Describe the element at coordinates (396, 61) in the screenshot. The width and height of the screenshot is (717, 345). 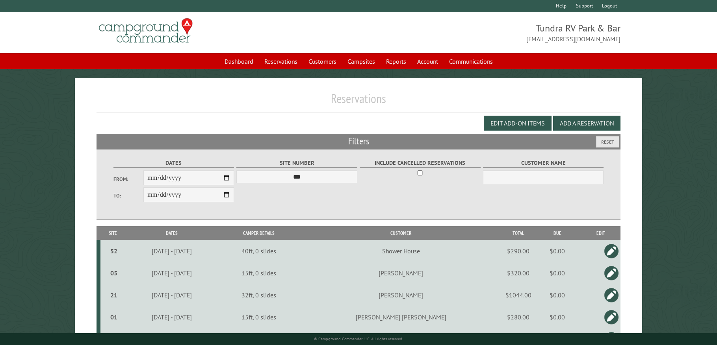
I see `a: Reports` at that location.